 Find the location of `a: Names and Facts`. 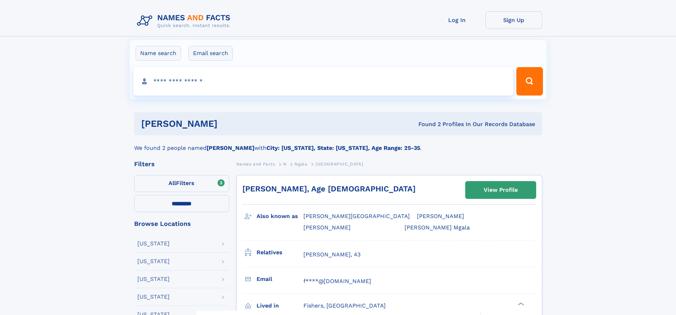

a: Names and Facts is located at coordinates (256, 164).